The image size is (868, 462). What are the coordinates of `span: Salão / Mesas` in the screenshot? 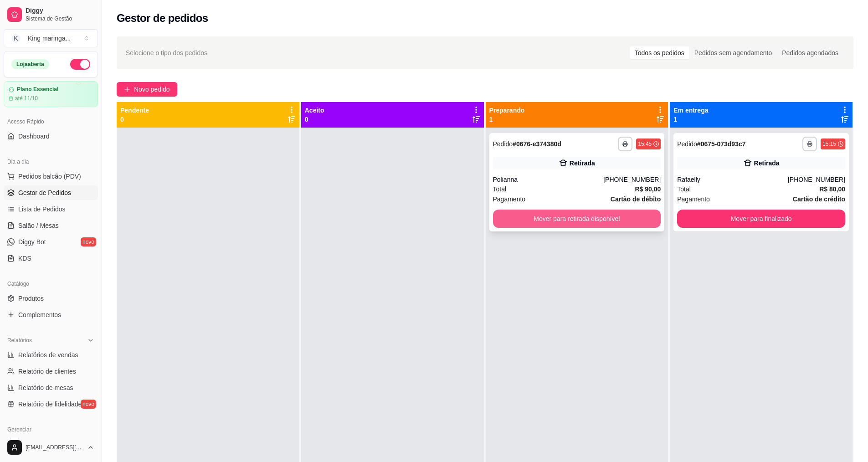 It's located at (38, 226).